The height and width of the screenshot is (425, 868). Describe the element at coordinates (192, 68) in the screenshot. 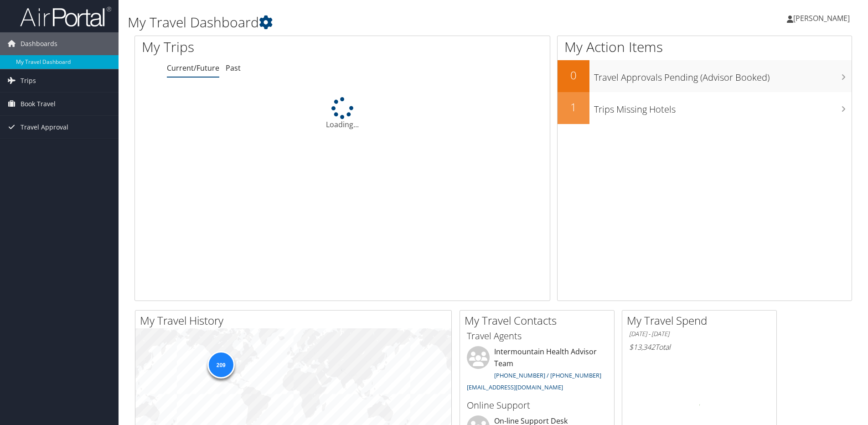

I see `a: Current/Future` at that location.